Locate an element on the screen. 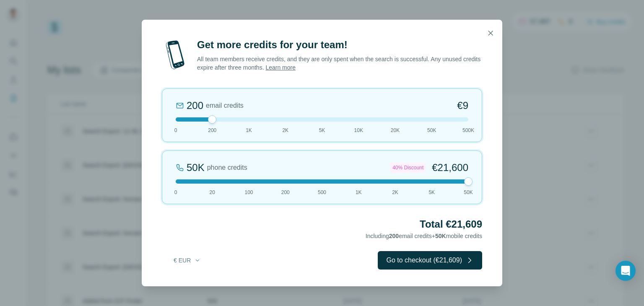 The width and height of the screenshot is (644, 306). button: € EUR is located at coordinates (187, 260).